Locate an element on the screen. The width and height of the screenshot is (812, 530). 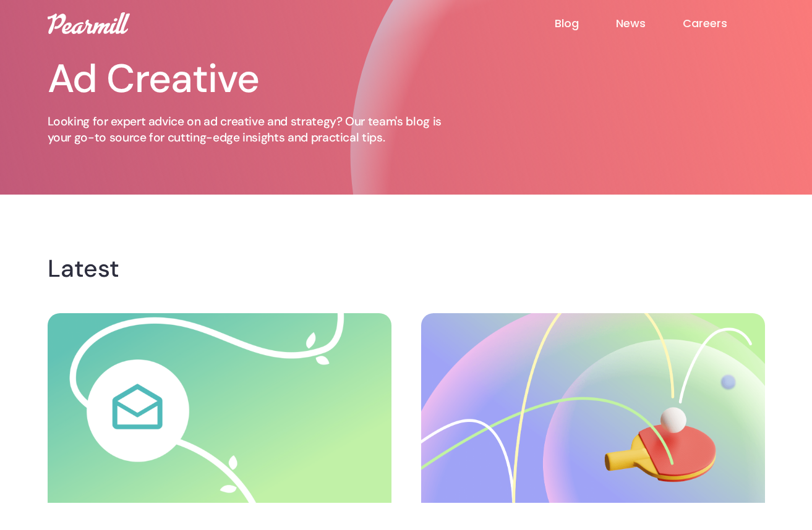
a: Blog is located at coordinates (585, 23).